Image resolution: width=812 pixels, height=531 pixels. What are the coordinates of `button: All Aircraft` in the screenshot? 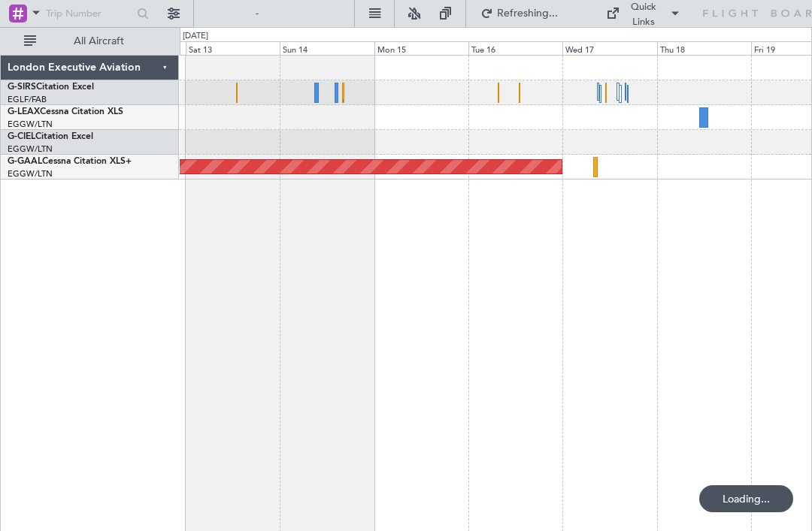 It's located at (90, 42).